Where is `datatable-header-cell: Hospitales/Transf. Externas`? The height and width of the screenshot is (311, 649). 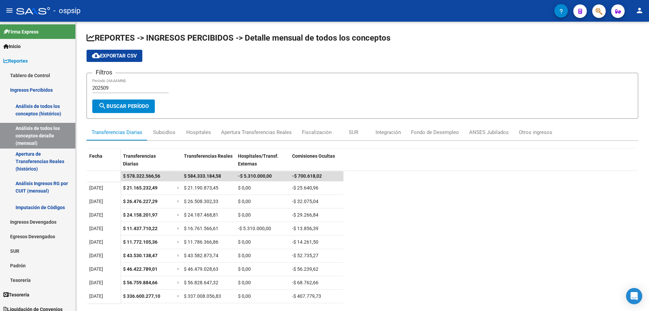 datatable-header-cell: Hospitales/Transf. Externas is located at coordinates (262, 163).